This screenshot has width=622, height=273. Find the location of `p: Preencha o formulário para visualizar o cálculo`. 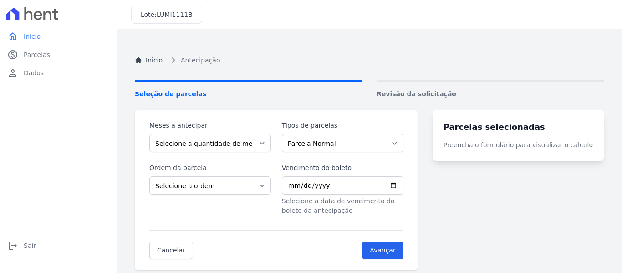

p: Preencha o formulário para visualizar o cálculo is located at coordinates (518, 145).